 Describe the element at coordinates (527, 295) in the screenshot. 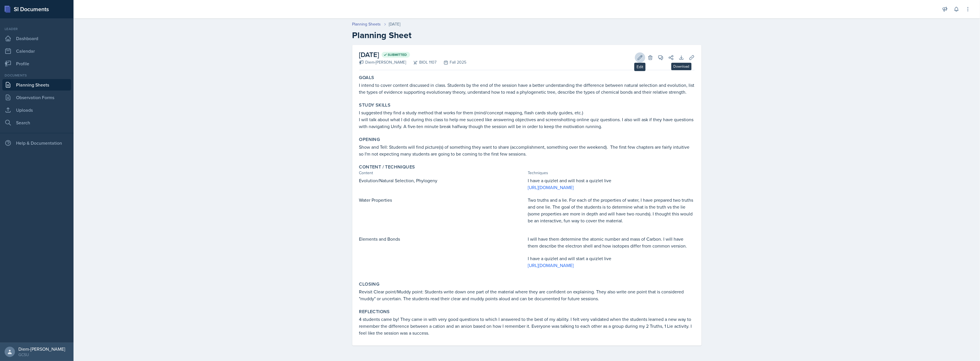

I see `p: Revisit Clear point/Muddy point: Students write down one part of the material where they are conf...` at that location.